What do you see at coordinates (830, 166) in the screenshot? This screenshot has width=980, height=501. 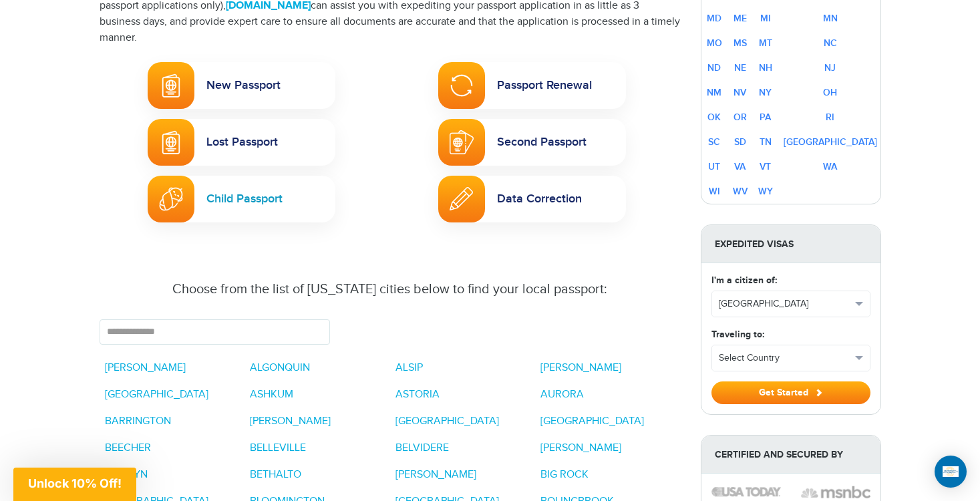 I see `a: WA` at bounding box center [830, 166].